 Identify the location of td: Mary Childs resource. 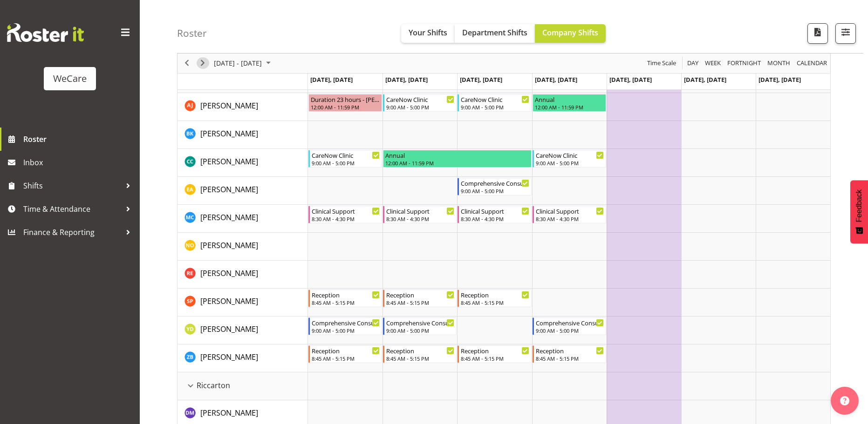
(243, 219).